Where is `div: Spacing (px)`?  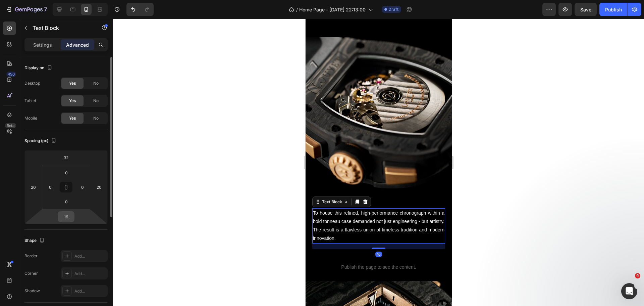 div: Spacing (px) is located at coordinates (41, 141).